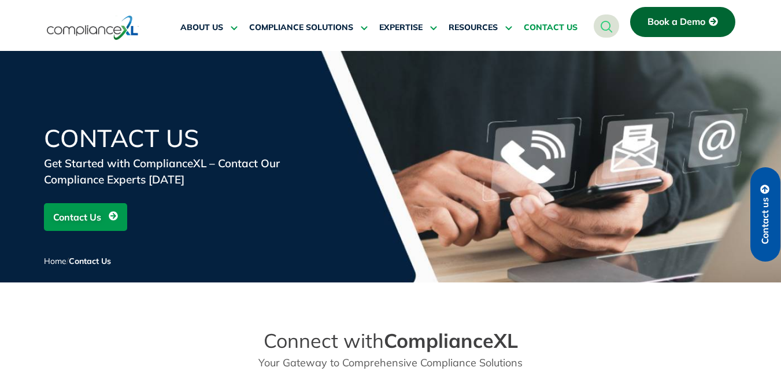 The image size is (781, 371). I want to click on strong: ComplianceXL, so click(451, 340).